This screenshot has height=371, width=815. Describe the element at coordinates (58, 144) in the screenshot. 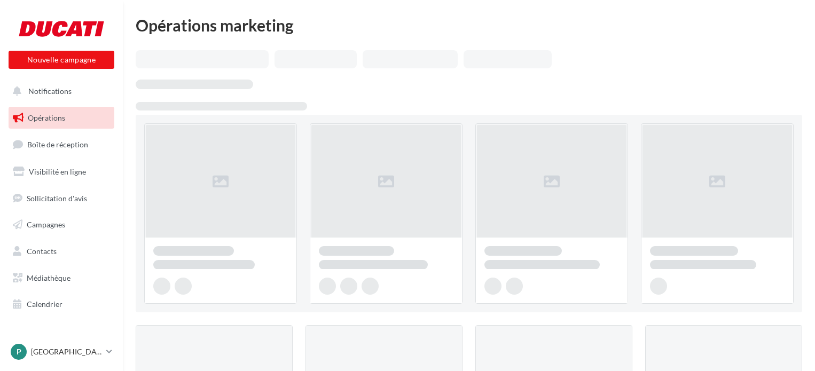

I see `span: Boîte de réception` at that location.